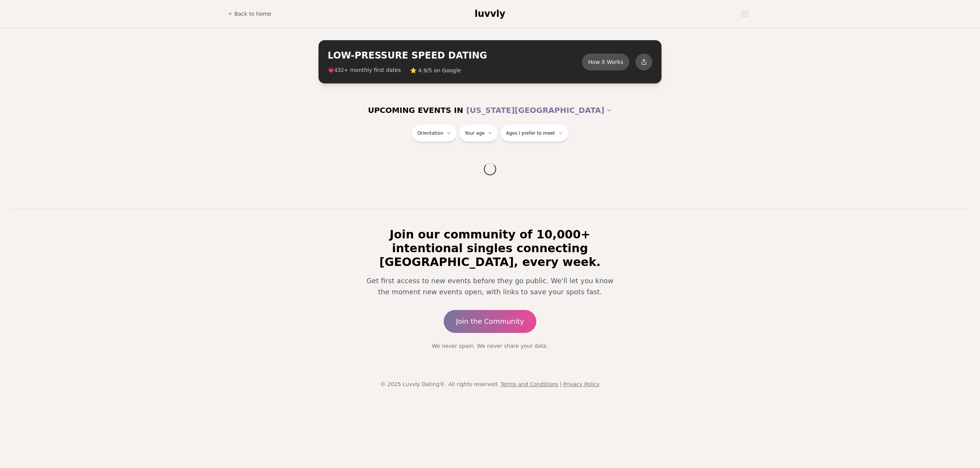 Image resolution: width=980 pixels, height=468 pixels. What do you see at coordinates (534, 133) in the screenshot?
I see `button: Ages I prefer to meet` at bounding box center [534, 133].